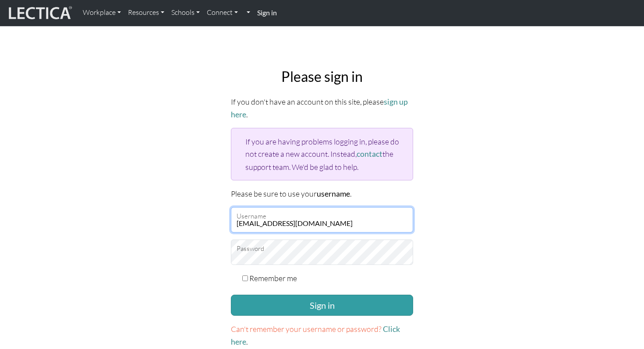  Describe the element at coordinates (186, 13) in the screenshot. I see `a: Schools` at that location.